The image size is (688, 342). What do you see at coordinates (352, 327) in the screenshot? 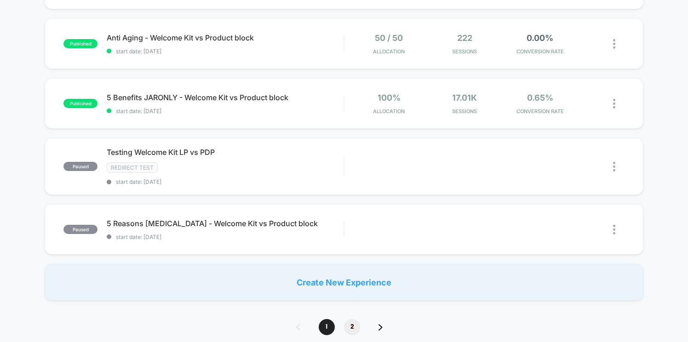
I see `span: 2` at bounding box center [352, 327].